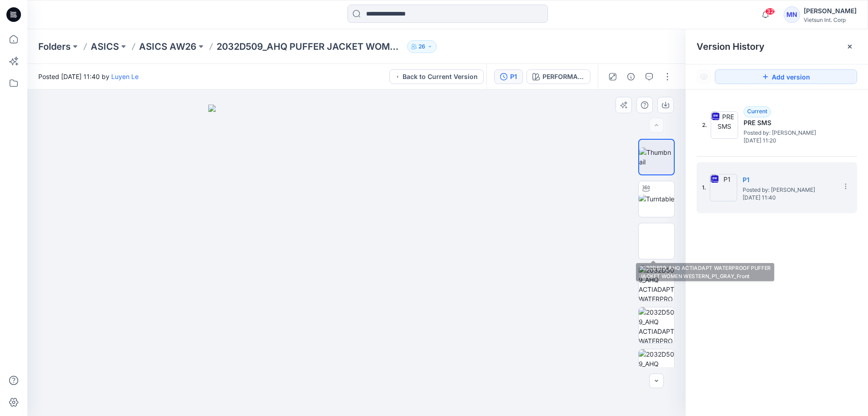 This screenshot has height=416, width=868. Describe the element at coordinates (790, 133) in the screenshot. I see `span: Posted by: Maianh Nguyen` at that location.